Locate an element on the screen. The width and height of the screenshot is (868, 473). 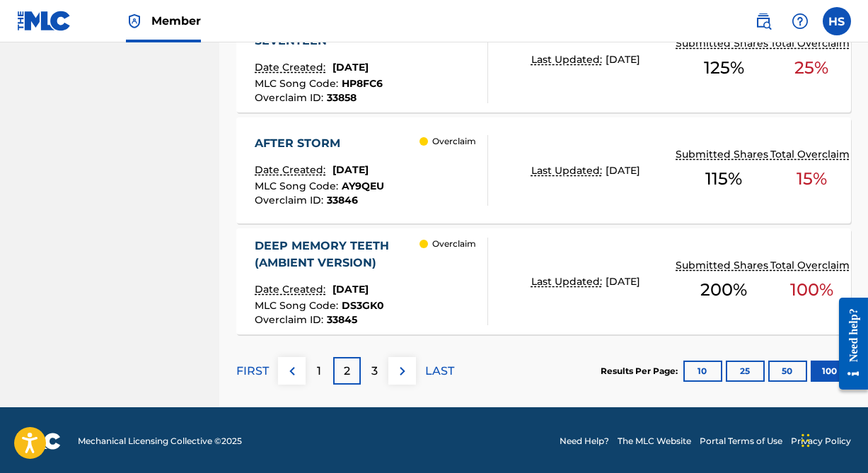
a: Portal Terms of Use is located at coordinates (741, 441).